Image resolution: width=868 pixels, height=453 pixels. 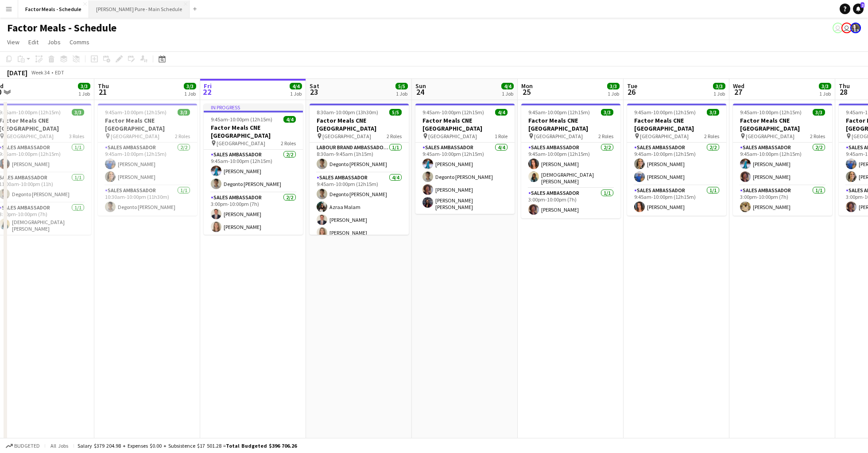 I want to click on div: EDT, so click(x=59, y=72).